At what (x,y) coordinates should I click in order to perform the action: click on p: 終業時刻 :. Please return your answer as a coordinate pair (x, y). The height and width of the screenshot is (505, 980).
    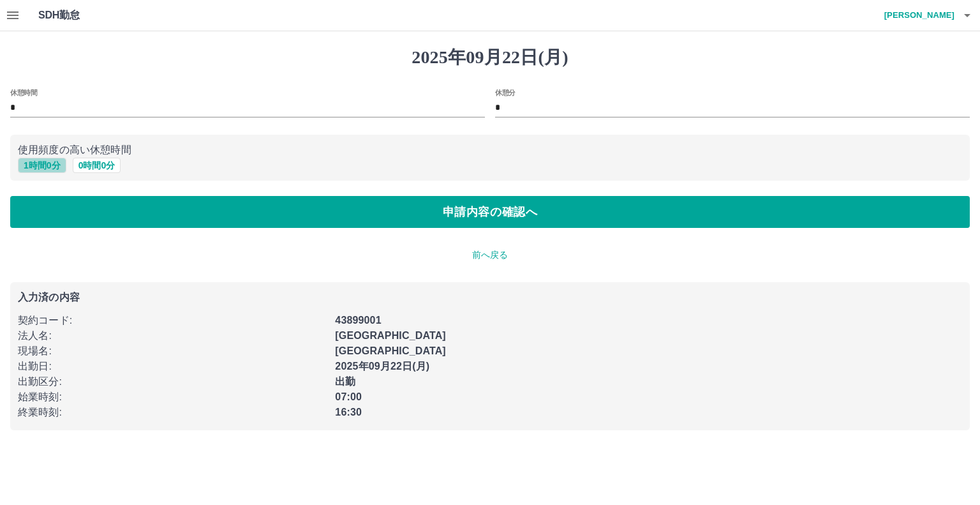
    Looking at the image, I should click on (172, 412).